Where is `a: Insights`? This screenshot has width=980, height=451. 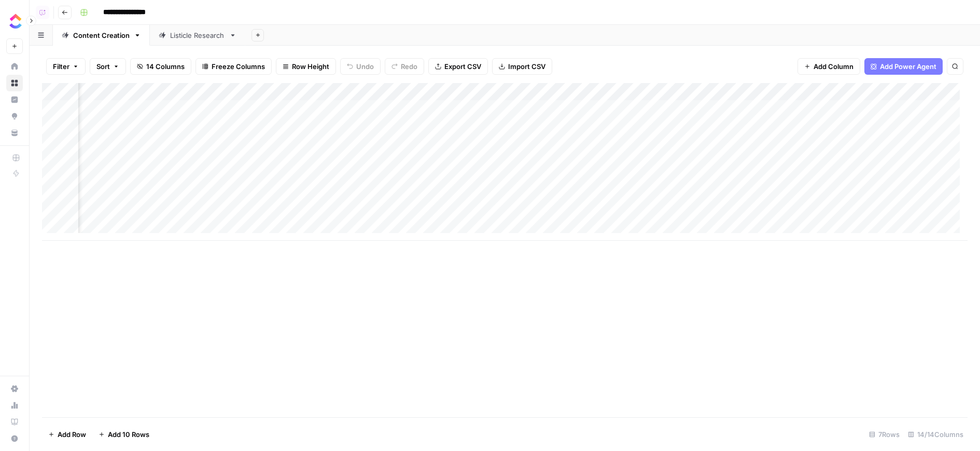
a: Insights is located at coordinates (15, 100).